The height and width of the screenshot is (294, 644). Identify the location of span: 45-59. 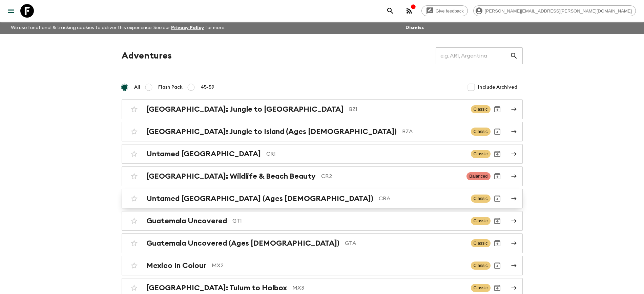
(208, 87).